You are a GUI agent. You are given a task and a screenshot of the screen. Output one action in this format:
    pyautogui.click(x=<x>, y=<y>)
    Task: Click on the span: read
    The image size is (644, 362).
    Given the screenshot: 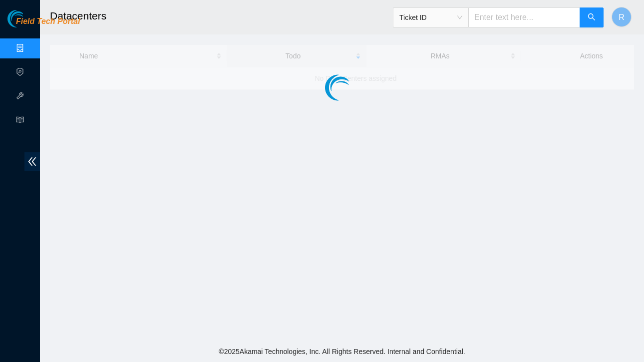 What is the action you would take?
    pyautogui.click(x=20, y=121)
    